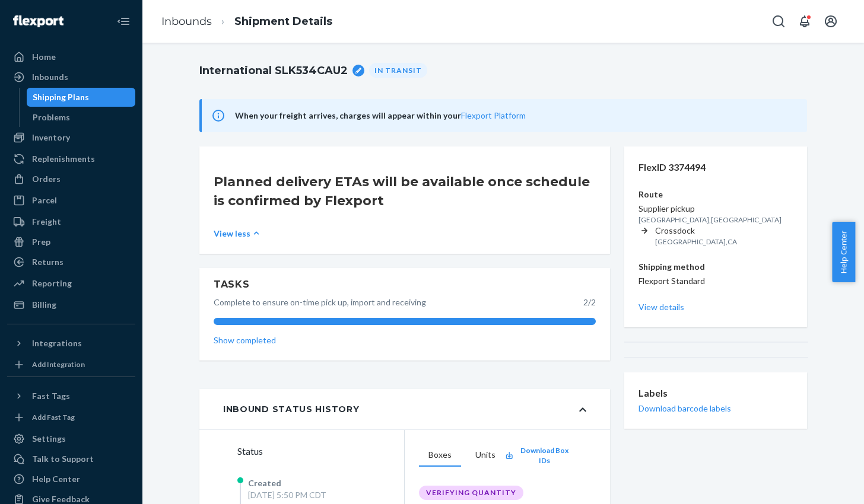 This screenshot has width=864, height=504. Describe the element at coordinates (71, 365) in the screenshot. I see `a: Add Integration` at that location.